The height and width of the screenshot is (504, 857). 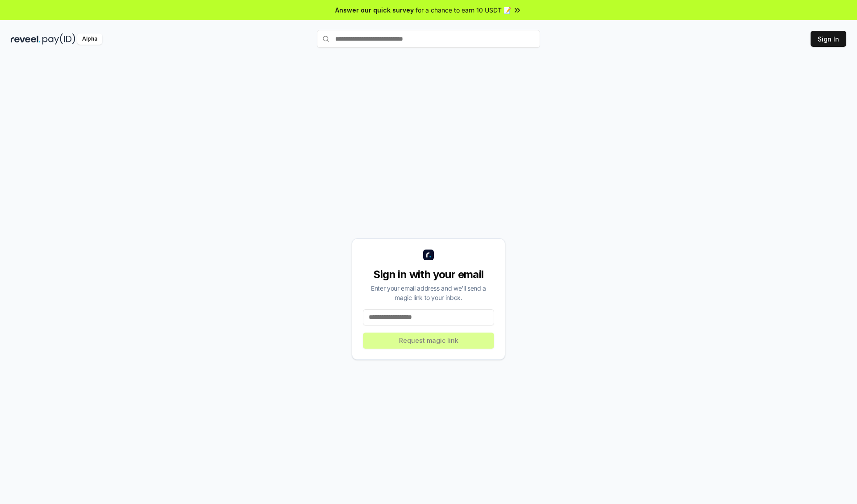 I want to click on div: Alpha, so click(x=90, y=38).